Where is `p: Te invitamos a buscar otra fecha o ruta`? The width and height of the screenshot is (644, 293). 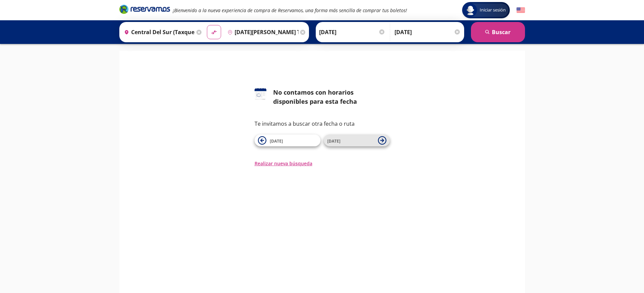 p: Te invitamos a buscar otra fecha o ruta is located at coordinates (322, 124).